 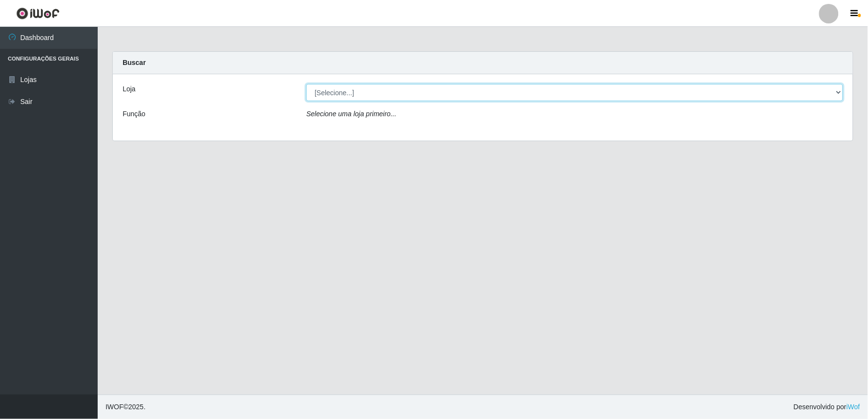 I want to click on label: Função, so click(x=134, y=114).